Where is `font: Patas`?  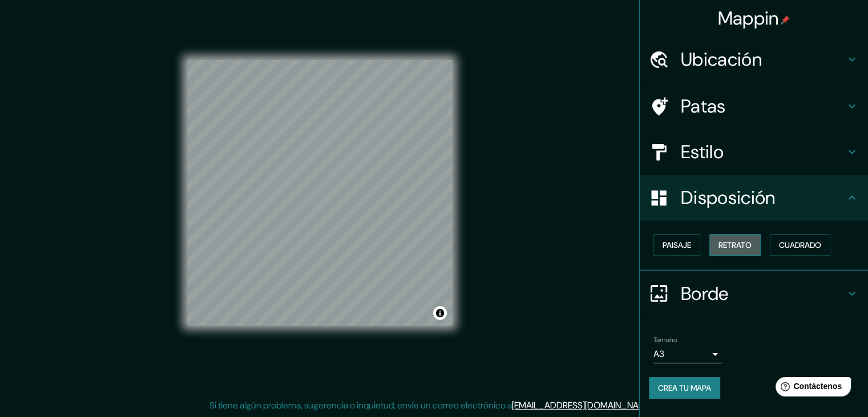 font: Patas is located at coordinates (703, 106).